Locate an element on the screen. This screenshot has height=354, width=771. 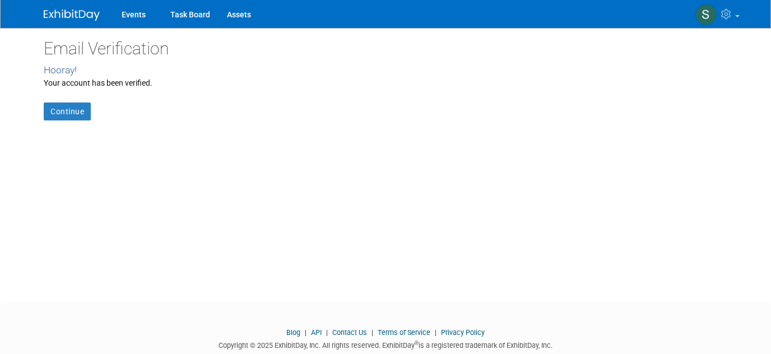
a: API is located at coordinates (316, 332).